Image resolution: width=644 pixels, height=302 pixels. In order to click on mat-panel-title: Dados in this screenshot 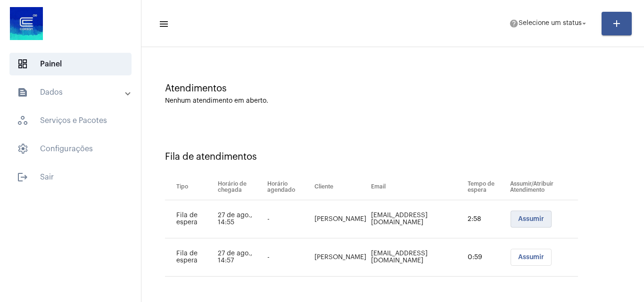, I will do `click(71, 92)`.